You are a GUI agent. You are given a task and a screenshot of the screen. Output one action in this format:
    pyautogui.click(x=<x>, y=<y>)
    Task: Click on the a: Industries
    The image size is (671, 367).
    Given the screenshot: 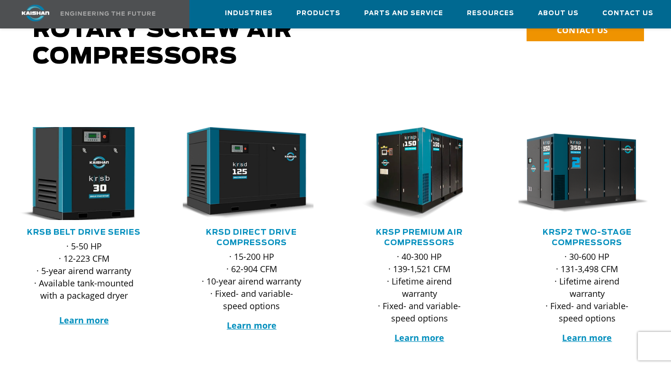 What is the action you would take?
    pyautogui.click(x=249, y=13)
    